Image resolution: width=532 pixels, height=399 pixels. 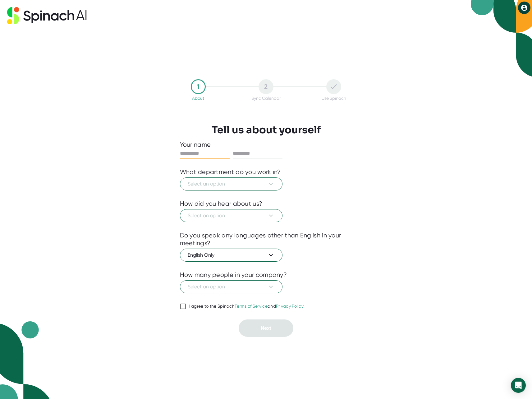 I want to click on div: 2, so click(x=266, y=87).